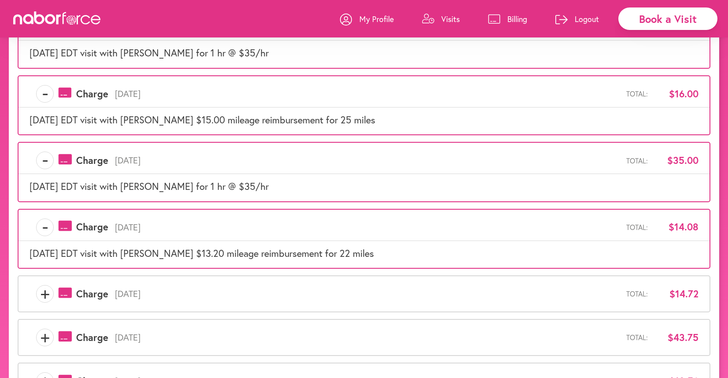  I want to click on a: Billing, so click(507, 19).